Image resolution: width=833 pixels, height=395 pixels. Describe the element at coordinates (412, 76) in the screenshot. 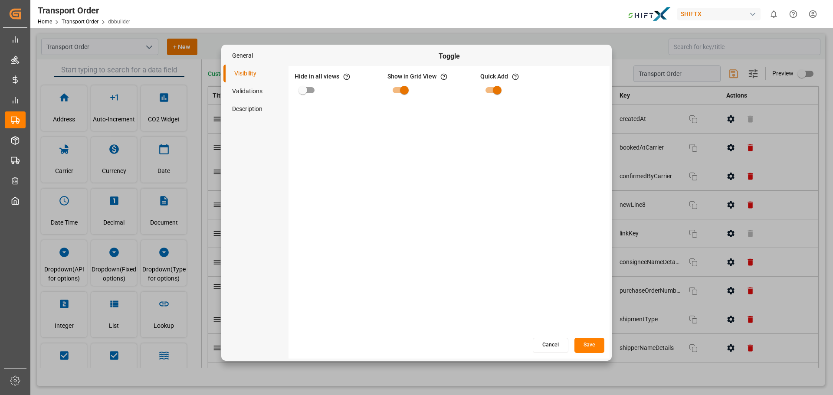

I see `span: Show in Grid View` at that location.